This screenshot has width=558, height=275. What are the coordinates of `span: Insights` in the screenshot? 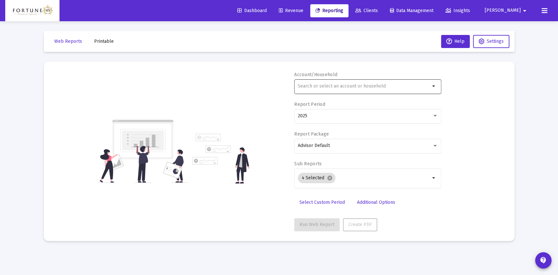 It's located at (458, 10).